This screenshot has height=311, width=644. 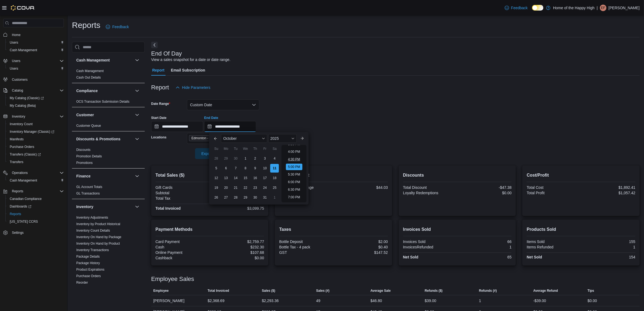 I want to click on span: Catalog, so click(x=37, y=90).